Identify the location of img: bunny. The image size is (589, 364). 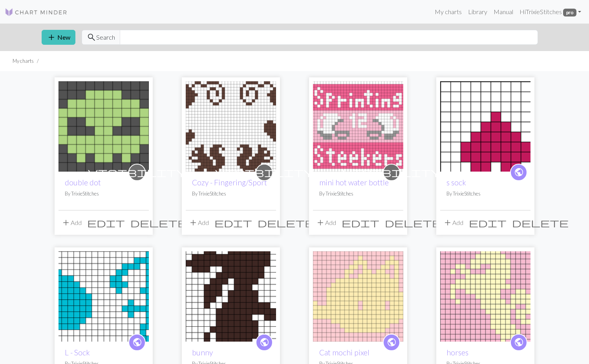
(231, 297).